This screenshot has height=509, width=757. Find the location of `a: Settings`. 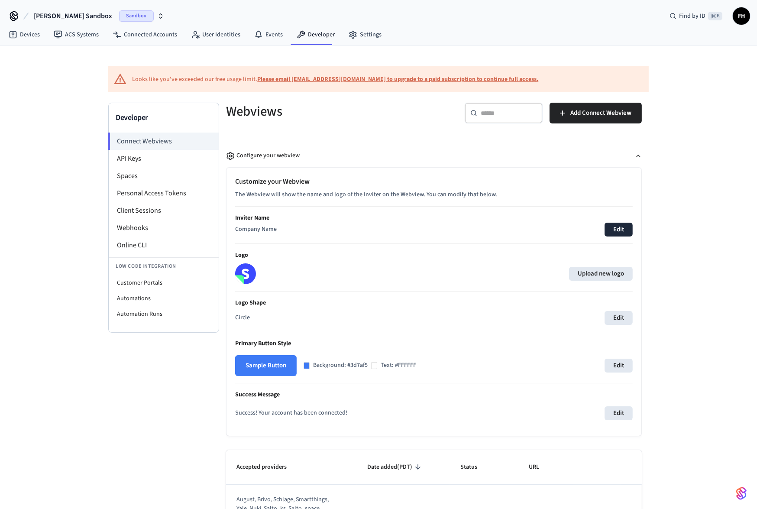

a: Settings is located at coordinates (365, 35).